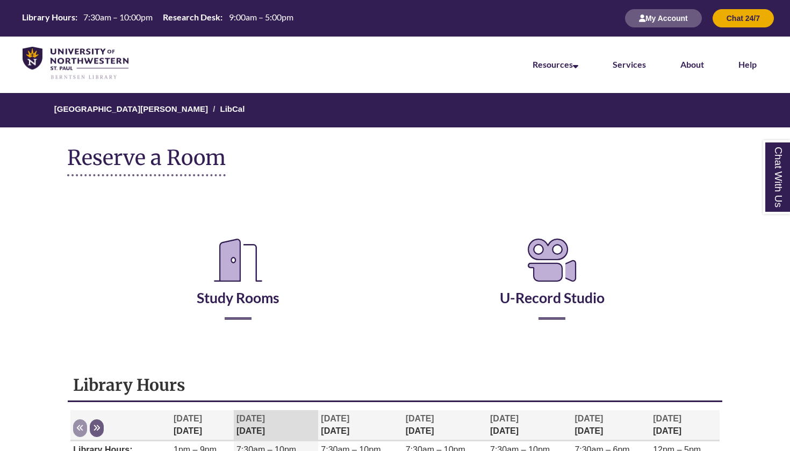 This screenshot has height=451, width=790. I want to click on a: Resources, so click(555, 64).